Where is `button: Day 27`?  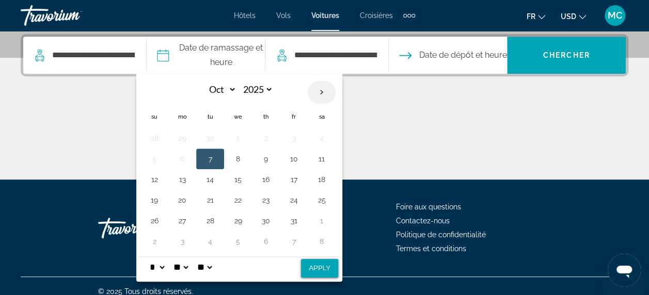
button: Day 27 is located at coordinates (182, 221).